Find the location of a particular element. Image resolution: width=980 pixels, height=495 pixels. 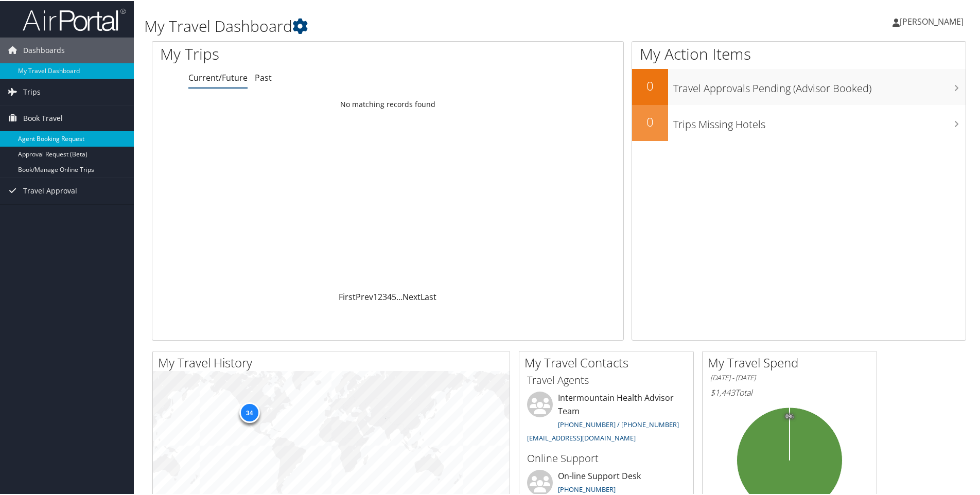

a: Prev is located at coordinates (364, 296).